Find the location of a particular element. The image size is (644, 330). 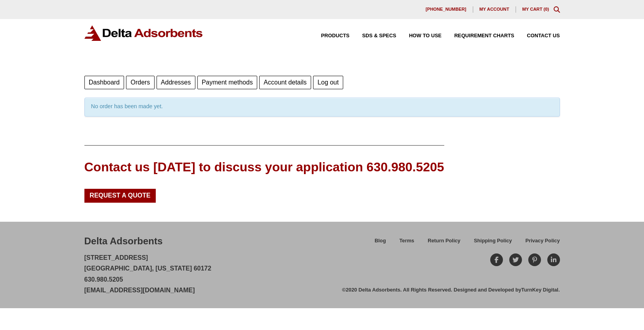

a: My account is located at coordinates (495, 10).